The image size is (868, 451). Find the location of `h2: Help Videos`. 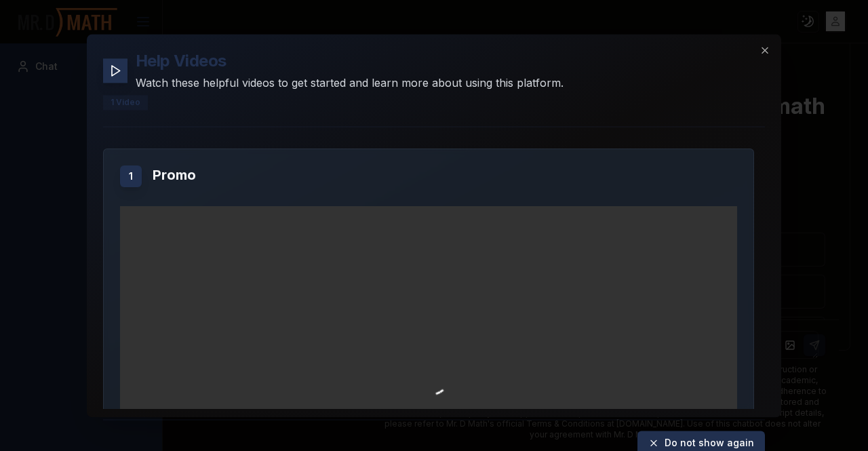

h2: Help Videos is located at coordinates (349, 61).